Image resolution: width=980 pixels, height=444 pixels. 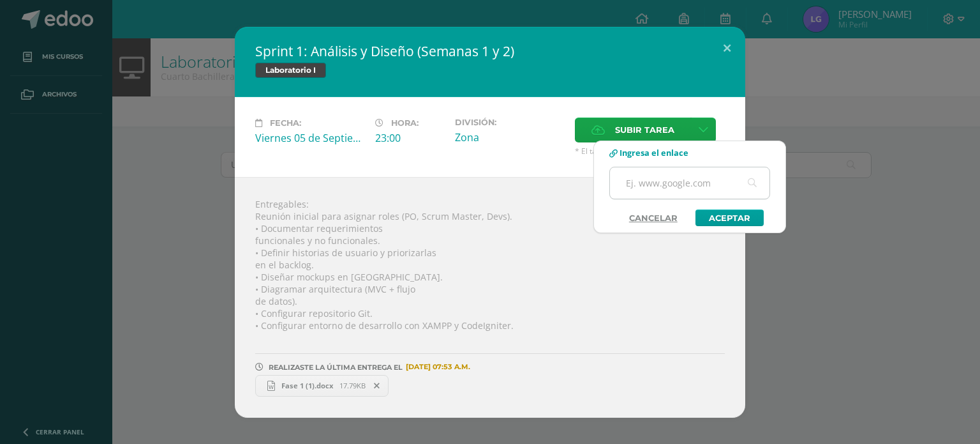 I want to click on input: Ej. www.google.com, so click(x=690, y=183).